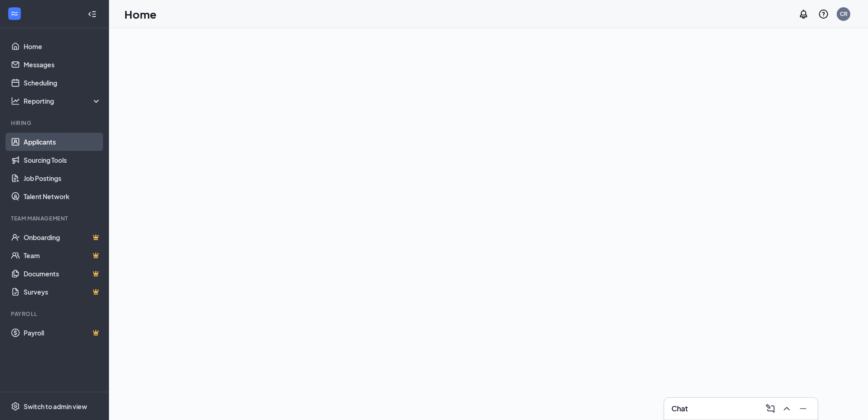  What do you see at coordinates (803, 408) in the screenshot?
I see `svg: Minimize` at bounding box center [803, 408].